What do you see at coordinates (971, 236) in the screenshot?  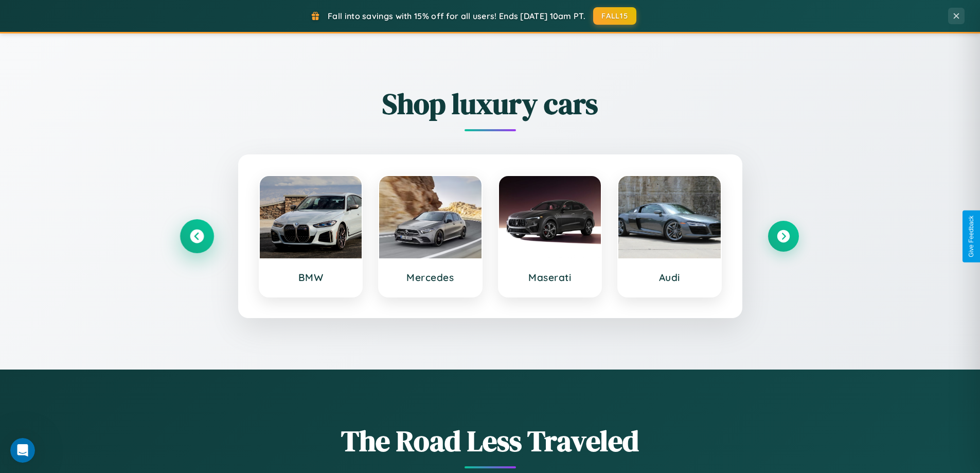 I see `div: Give Feedback` at bounding box center [971, 236].